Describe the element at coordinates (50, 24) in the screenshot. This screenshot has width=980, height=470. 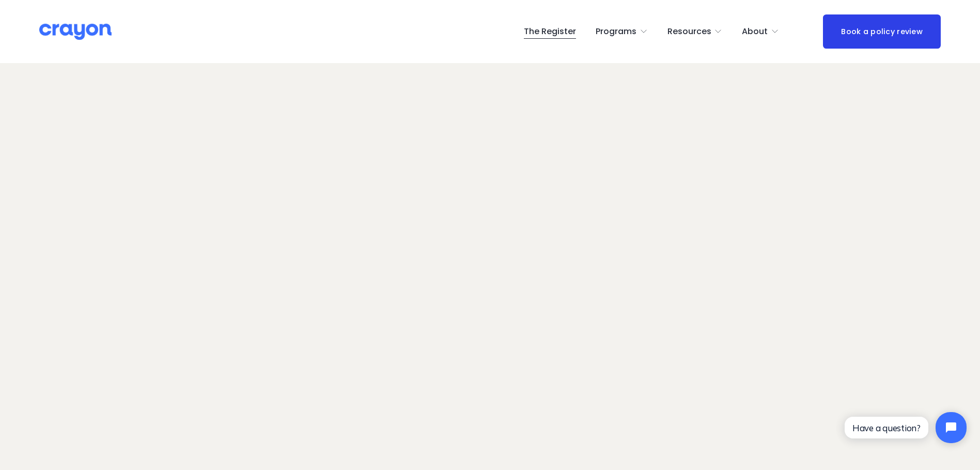
I see `span: Have a question?` at that location.